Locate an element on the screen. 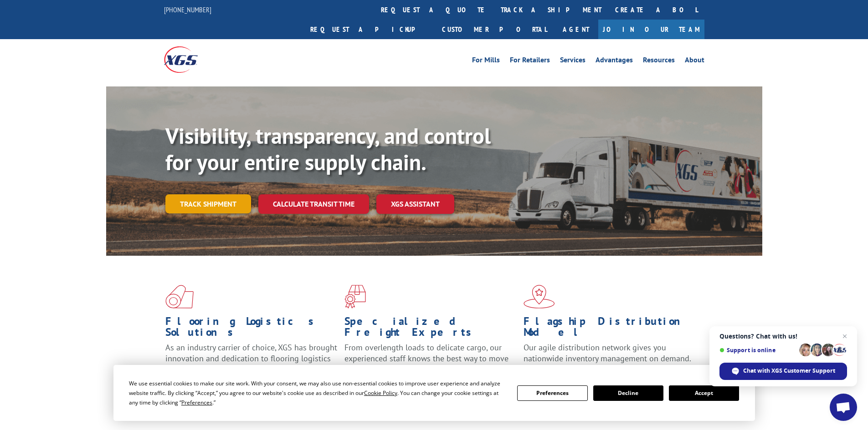 The image size is (868, 430). a: Join Our Team is located at coordinates (651, 29).